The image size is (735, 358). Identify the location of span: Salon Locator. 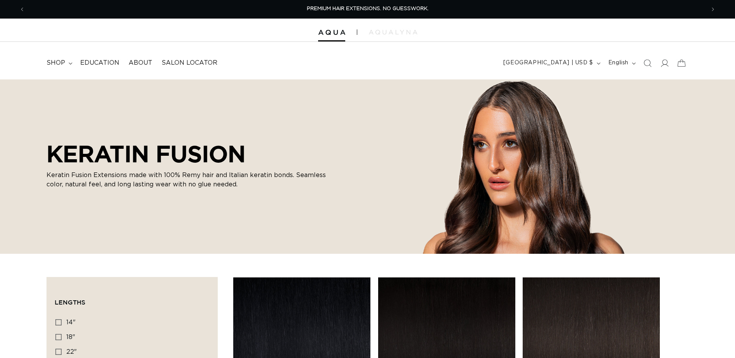
(190, 63).